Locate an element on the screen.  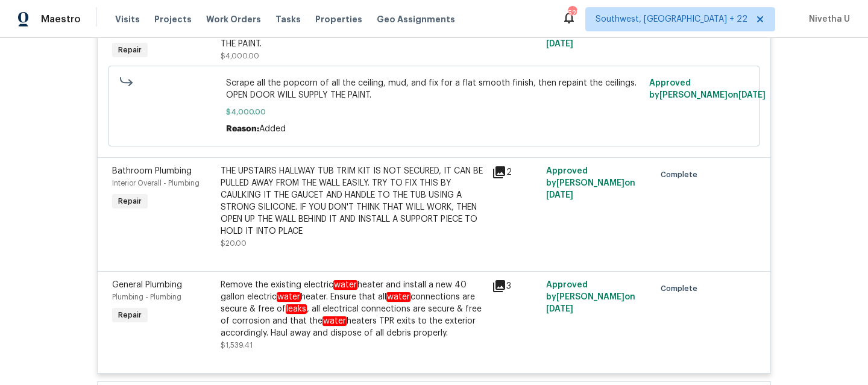
span: Reason: is located at coordinates (243, 129).